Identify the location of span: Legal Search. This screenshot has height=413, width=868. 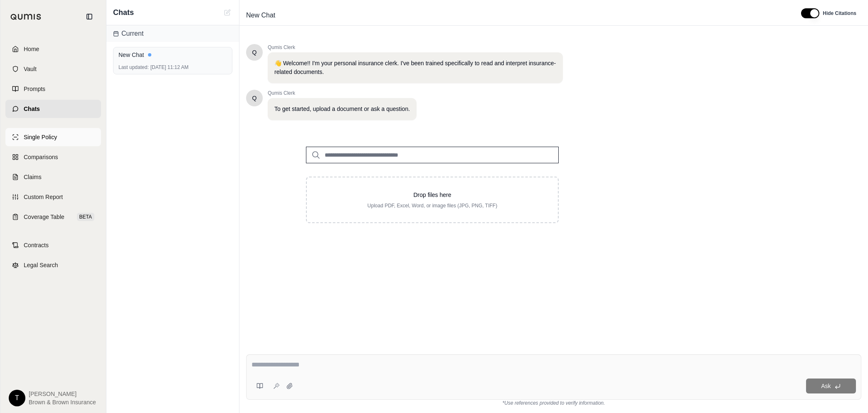
(41, 265).